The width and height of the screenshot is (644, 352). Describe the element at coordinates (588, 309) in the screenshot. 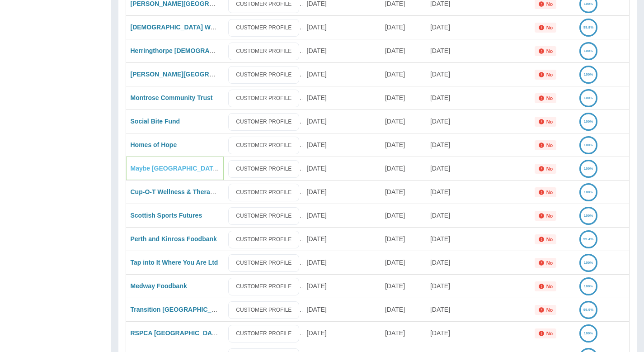

I see `text: 99.9%` at that location.